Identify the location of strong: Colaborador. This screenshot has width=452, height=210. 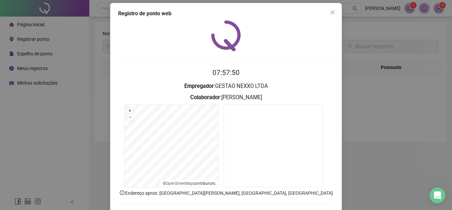
(205, 97).